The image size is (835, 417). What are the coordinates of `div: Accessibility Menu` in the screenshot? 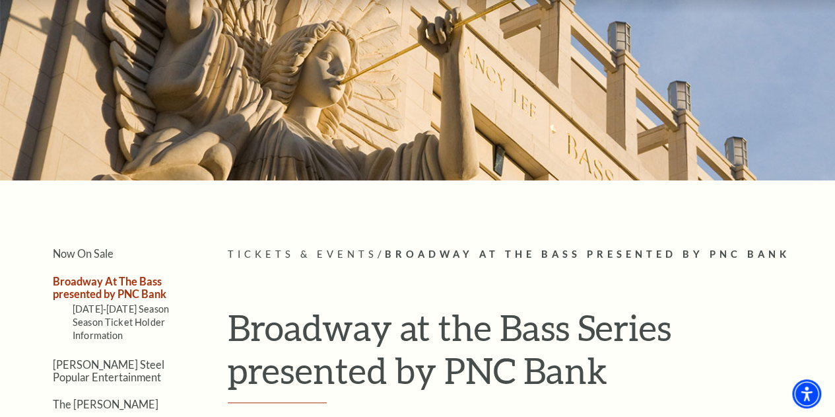 It's located at (807, 393).